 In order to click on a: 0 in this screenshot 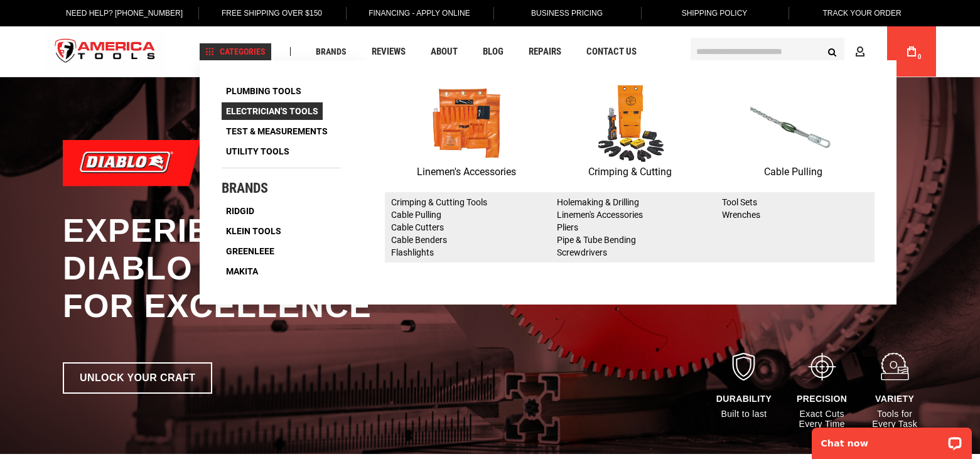, I will do `click(911, 51)`.